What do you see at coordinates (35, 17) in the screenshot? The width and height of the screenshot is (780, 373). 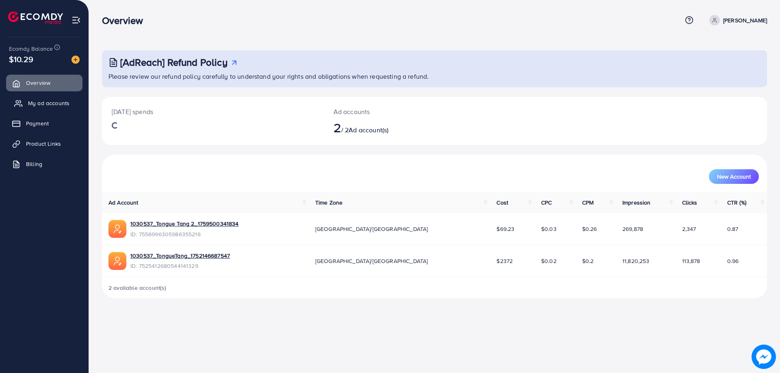 I see `a: logo` at bounding box center [35, 17].